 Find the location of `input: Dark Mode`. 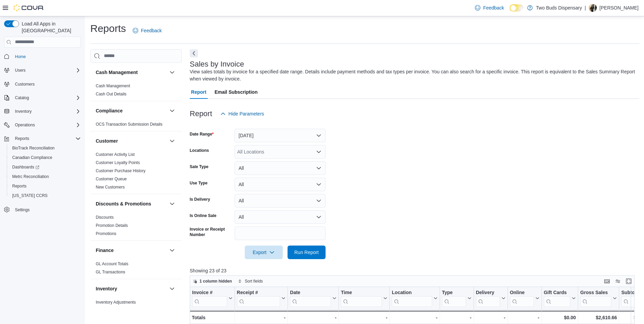

input: Dark Mode is located at coordinates (517, 8).